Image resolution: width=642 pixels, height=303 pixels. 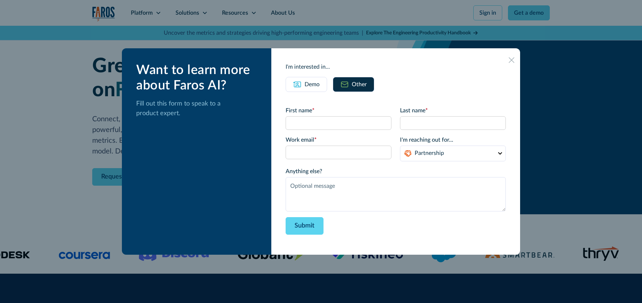 I want to click on input: Submit, so click(x=304, y=225).